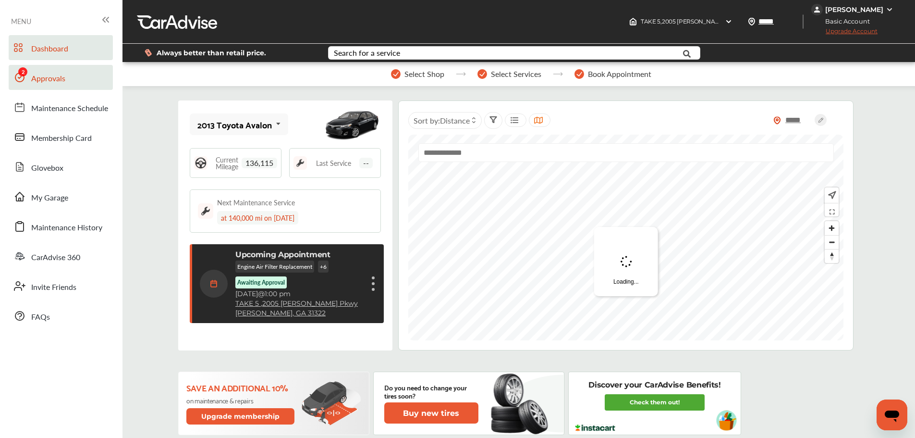 This screenshot has height=438, width=915. Describe the element at coordinates (61, 226) in the screenshot. I see `a: Maintenance History` at that location.